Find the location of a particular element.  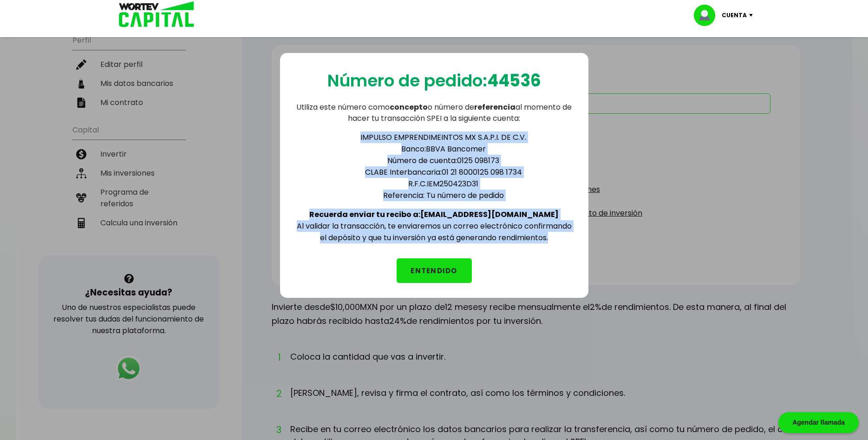

li: IMPULSO EMPRENDIMEINTOS MX S.A.P.I. DE C.V. is located at coordinates (444, 137).